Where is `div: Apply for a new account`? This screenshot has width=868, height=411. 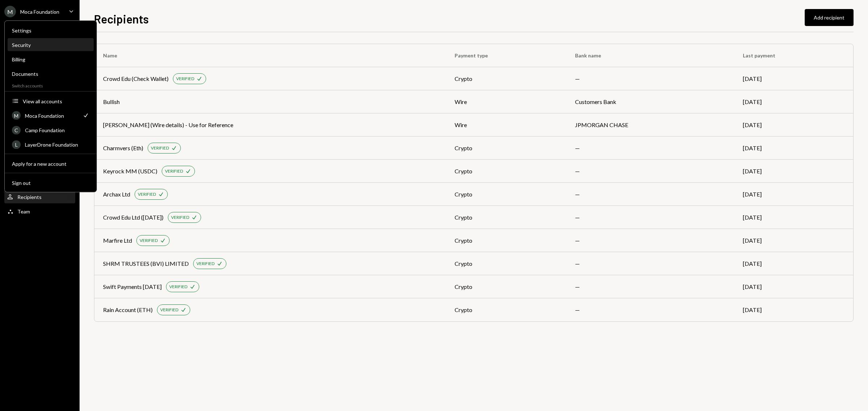
div: Apply for a new account is located at coordinates (51, 164).